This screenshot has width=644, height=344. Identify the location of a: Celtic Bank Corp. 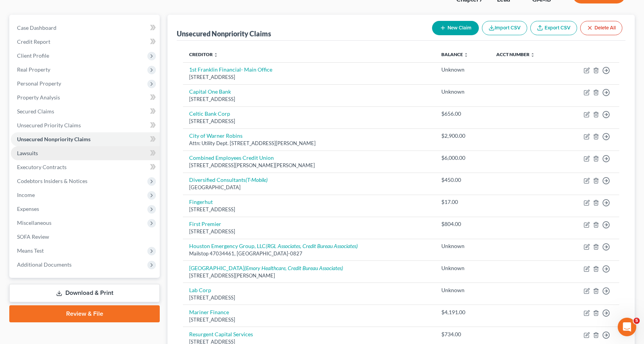
(209, 113).